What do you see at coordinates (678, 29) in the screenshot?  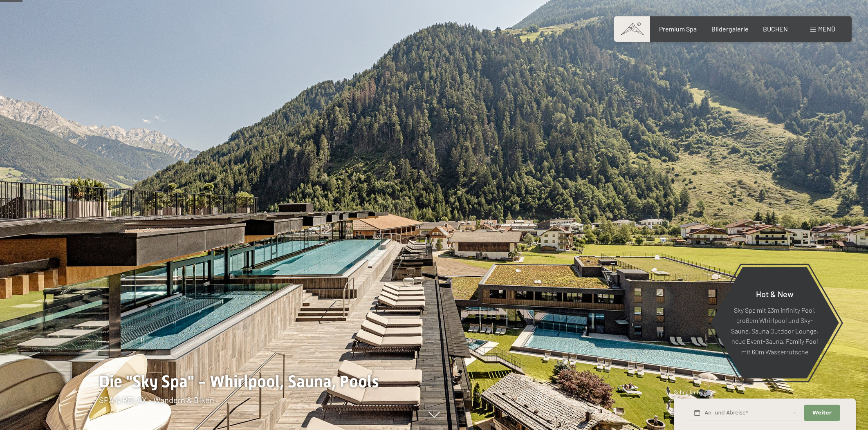 I see `span: Premium Spa` at bounding box center [678, 29].